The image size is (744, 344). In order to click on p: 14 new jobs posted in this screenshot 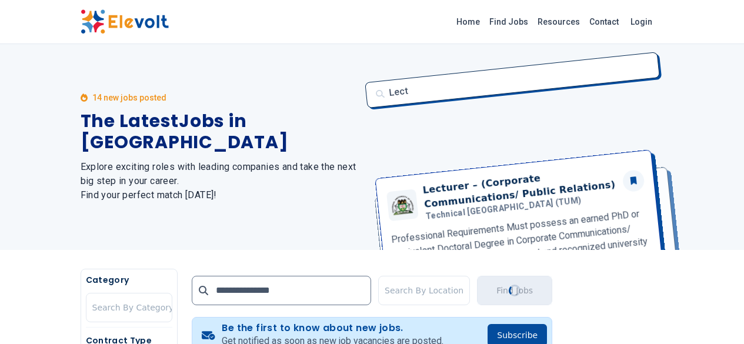, I will do `click(129, 98)`.